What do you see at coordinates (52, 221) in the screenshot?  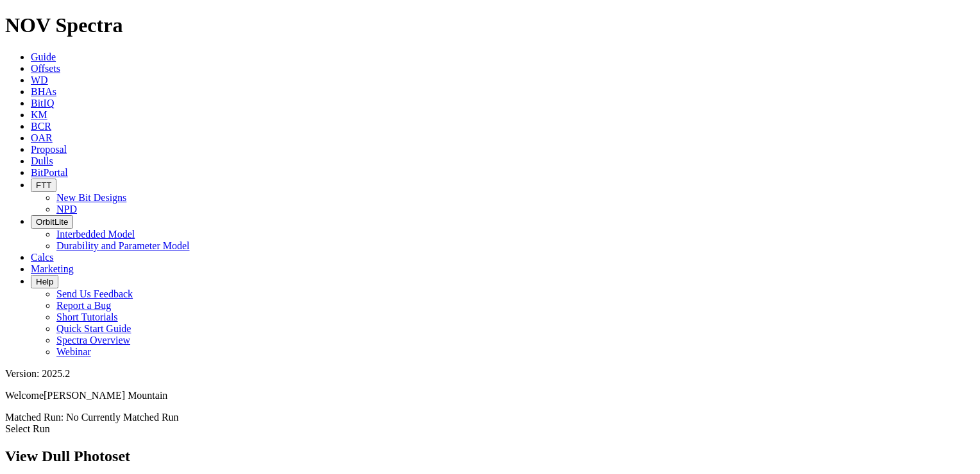 I see `span: OrbitLite` at bounding box center [52, 221].